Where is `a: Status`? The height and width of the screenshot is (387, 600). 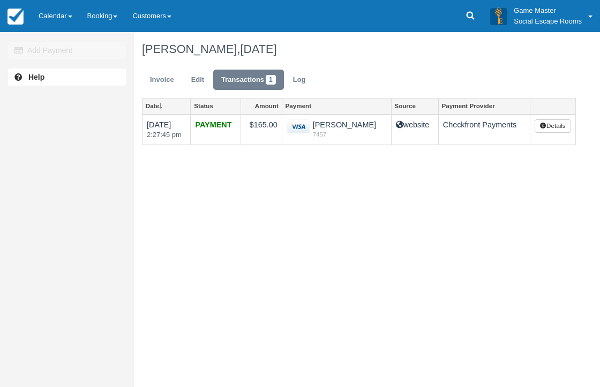
a: Status is located at coordinates (215, 106).